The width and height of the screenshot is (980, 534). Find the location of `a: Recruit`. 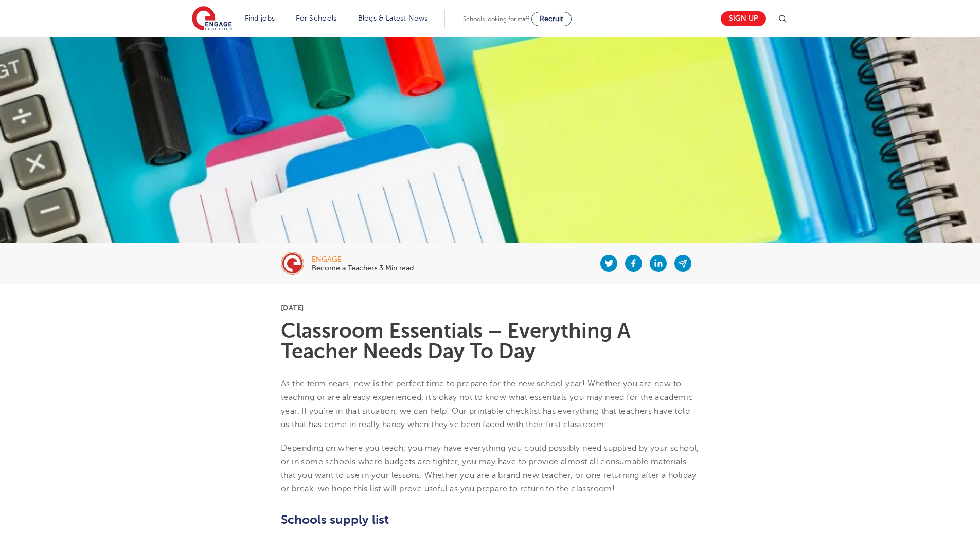

a: Recruit is located at coordinates (552, 19).